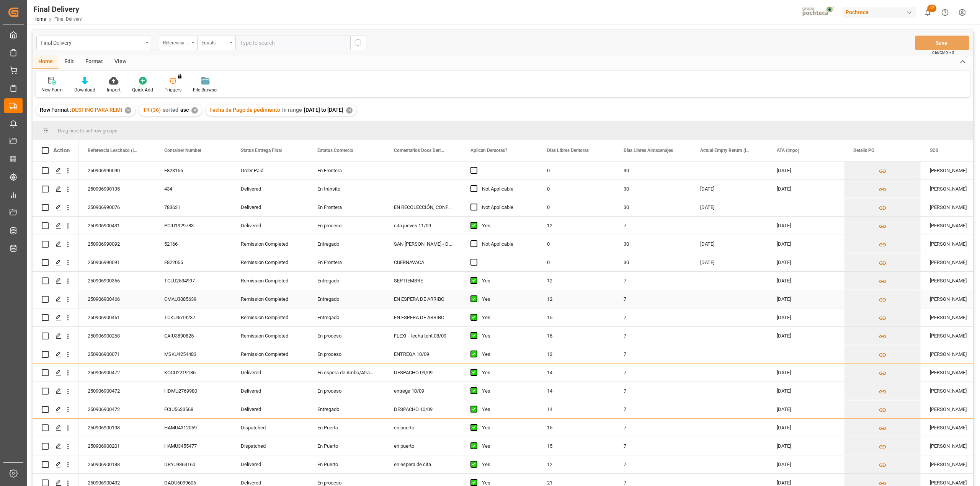  Describe the element at coordinates (97, 110) in the screenshot. I see `span: DESTINO PARA REMI` at that location.